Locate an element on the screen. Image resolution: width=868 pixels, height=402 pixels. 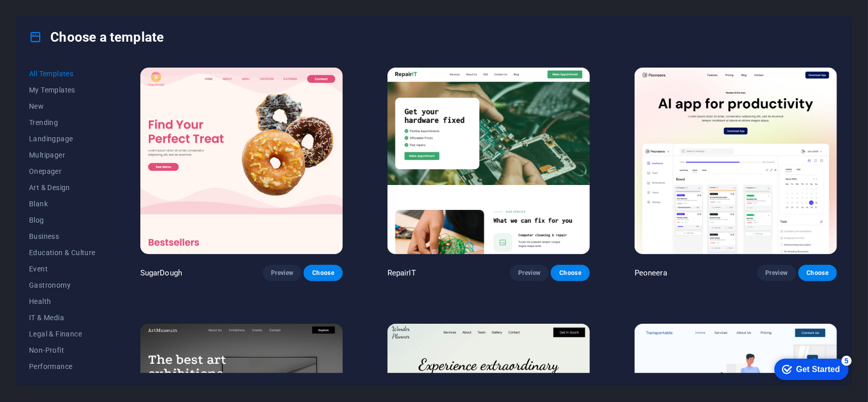
span: Performance is located at coordinates (62, 367).